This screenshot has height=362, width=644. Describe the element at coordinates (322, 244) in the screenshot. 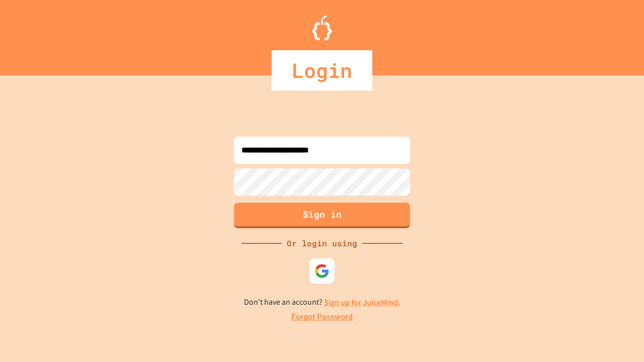

I see `div: Or login using` at that location.